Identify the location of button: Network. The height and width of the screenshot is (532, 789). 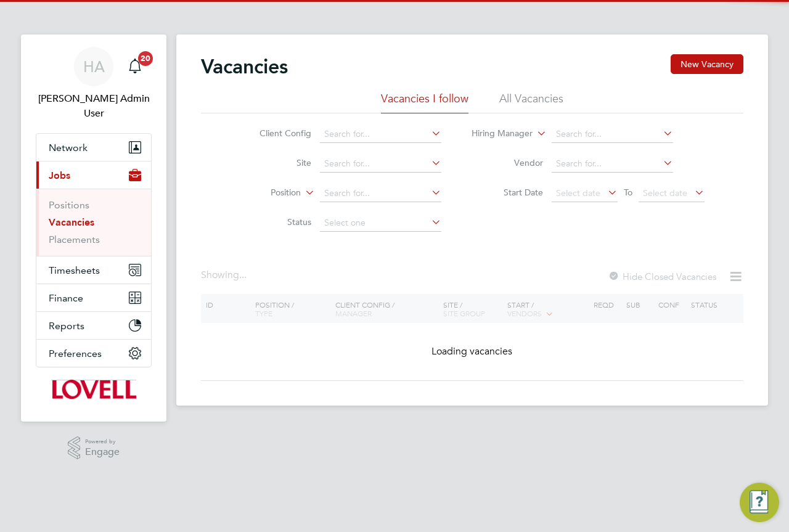
(94, 147).